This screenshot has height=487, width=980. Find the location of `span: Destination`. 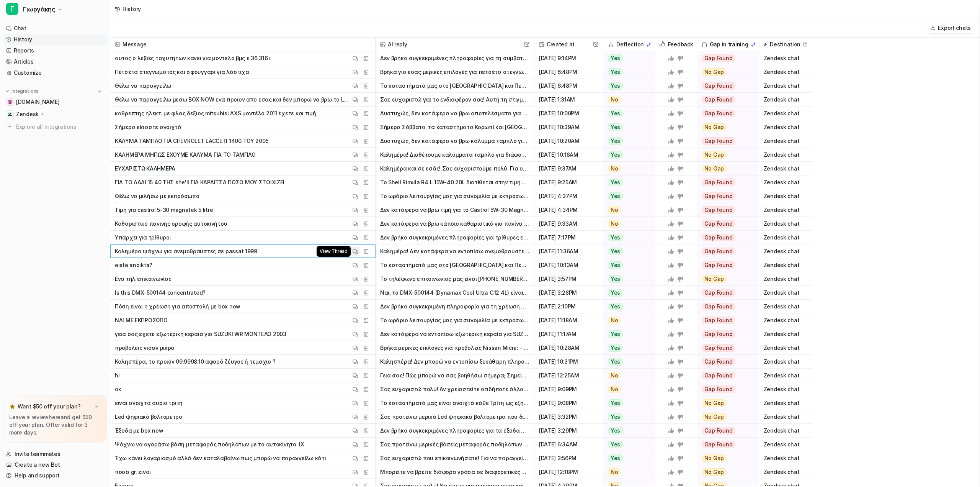

span: Destination is located at coordinates (786, 44).